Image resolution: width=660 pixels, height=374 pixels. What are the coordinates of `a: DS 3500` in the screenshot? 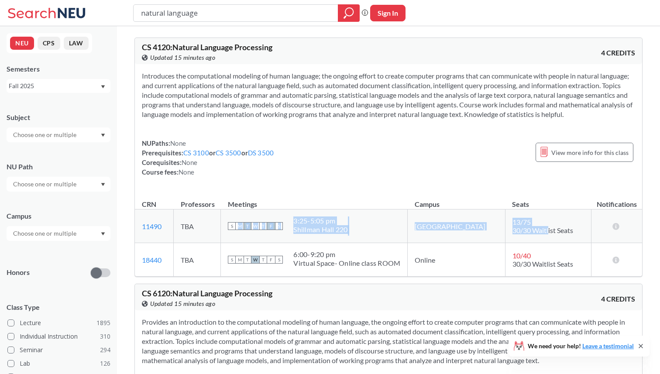 It's located at (261, 153).